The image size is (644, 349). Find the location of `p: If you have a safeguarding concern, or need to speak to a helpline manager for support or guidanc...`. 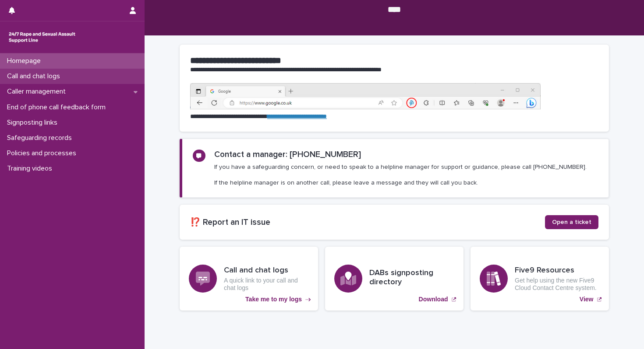

p: If you have a safeguarding concern, or need to speak to a helpline manager for support or guidanc... is located at coordinates (400, 175).